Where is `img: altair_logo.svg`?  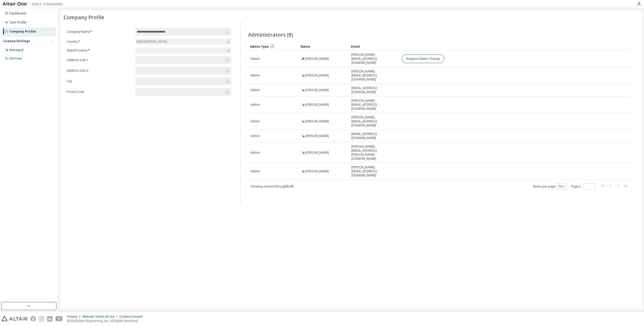
img: altair_logo.svg is located at coordinates (14, 318).